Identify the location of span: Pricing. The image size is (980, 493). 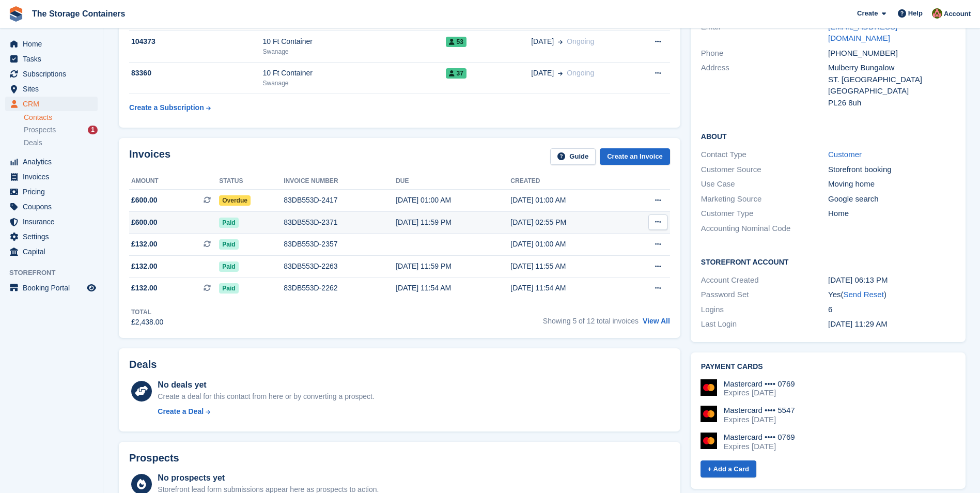
(54, 191).